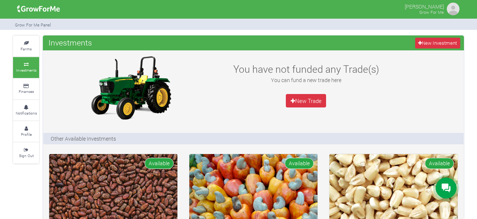 This screenshot has height=219, width=477. I want to click on h3: You have not funded any Trade(s), so click(306, 69).